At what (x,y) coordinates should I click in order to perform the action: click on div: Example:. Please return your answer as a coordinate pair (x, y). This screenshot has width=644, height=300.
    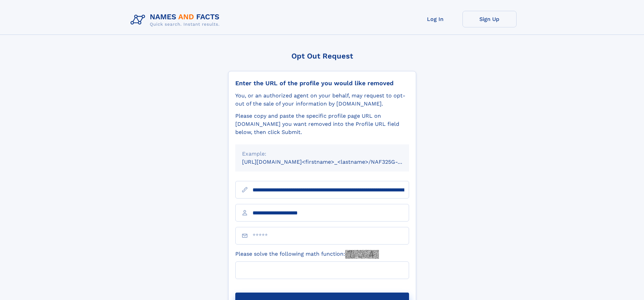
    Looking at the image, I should click on (322, 154).